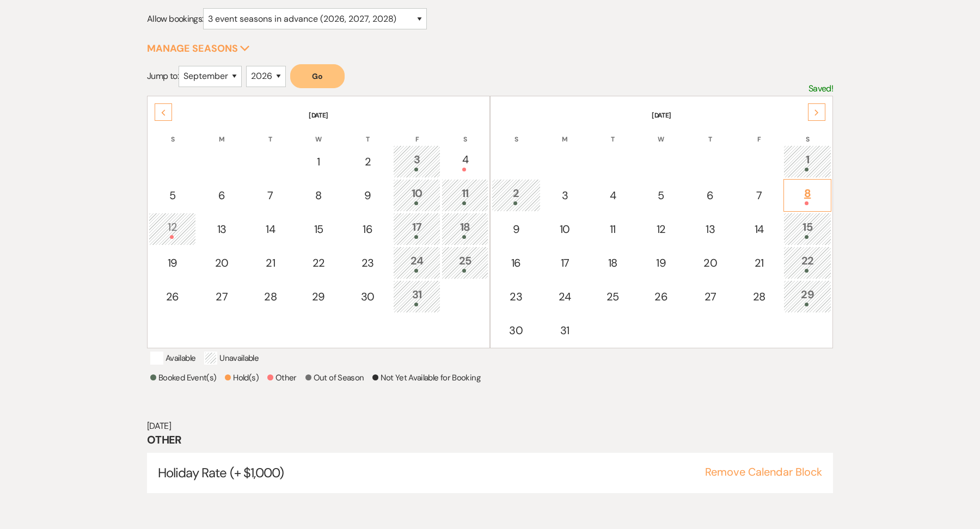 The height and width of the screenshot is (529, 980). I want to click on p: Booked Event(s), so click(183, 378).